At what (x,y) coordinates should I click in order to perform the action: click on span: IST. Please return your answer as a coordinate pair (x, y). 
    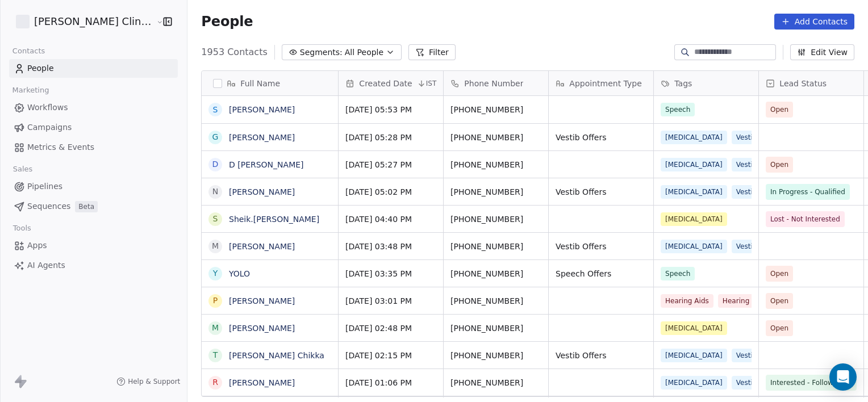
    Looking at the image, I should click on (431, 84).